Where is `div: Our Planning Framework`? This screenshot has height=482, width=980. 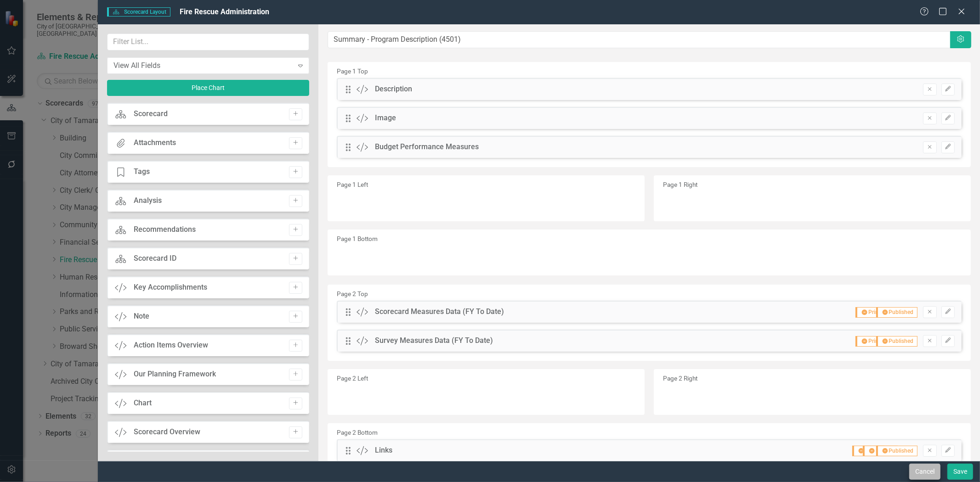 div: Our Planning Framework is located at coordinates (175, 374).